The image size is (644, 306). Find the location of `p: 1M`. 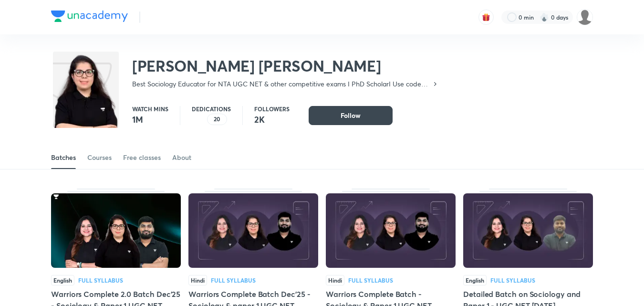

p: 1M is located at coordinates (151, 120).